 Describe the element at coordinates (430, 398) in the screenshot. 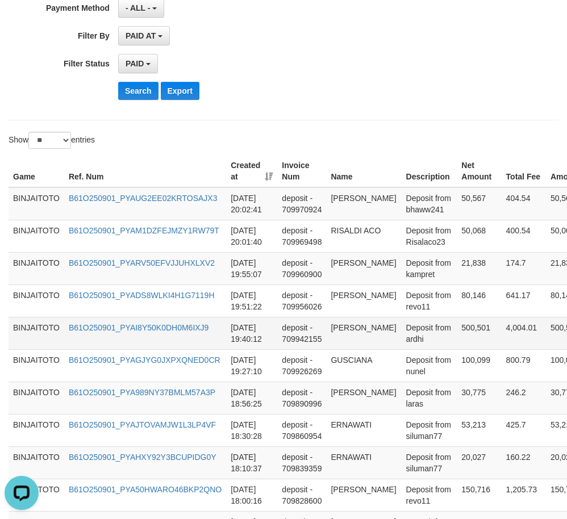

I see `td: Deposit from laras` at that location.